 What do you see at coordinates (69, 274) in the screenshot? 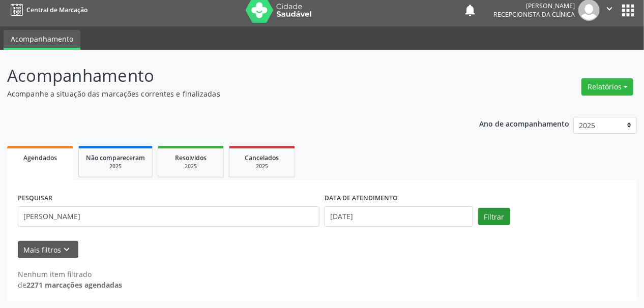
I see `div: Nenhum item filtrado` at bounding box center [69, 274].